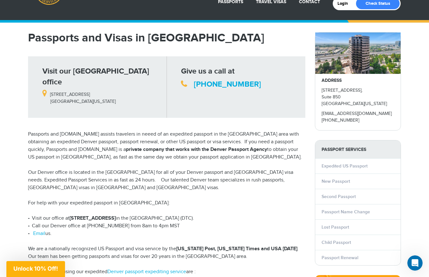 The height and width of the screenshot is (277, 429). What do you see at coordinates (33, 211) in the screenshot?
I see `button: Gif picker` at bounding box center [33, 211].